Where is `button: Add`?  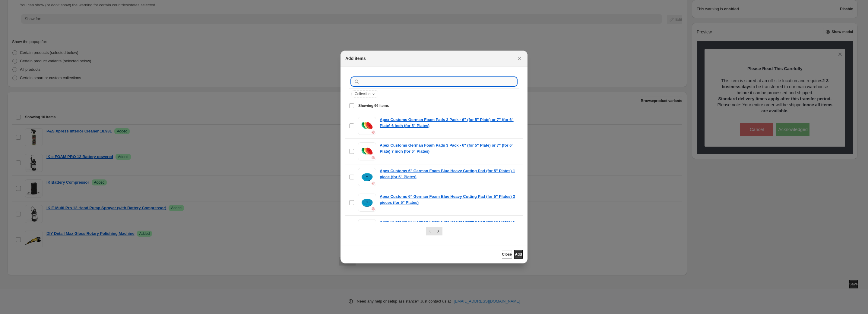
button: Add is located at coordinates (519, 254).